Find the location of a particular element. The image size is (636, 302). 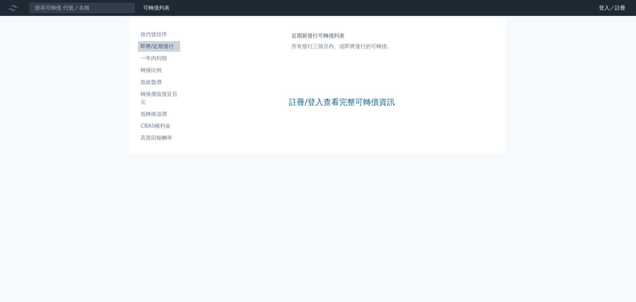

p: 所有發行三個月內、或即將發行的可轉債。 is located at coordinates (342, 46).